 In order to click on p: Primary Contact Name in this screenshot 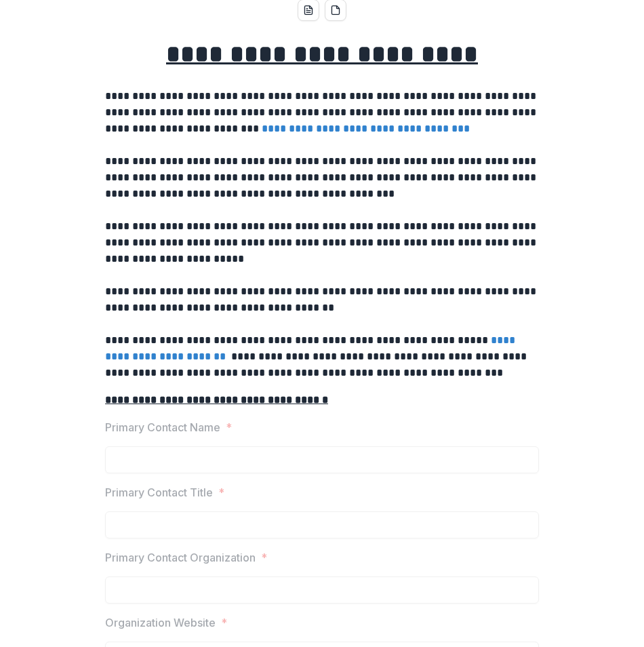, I will do `click(162, 427)`.